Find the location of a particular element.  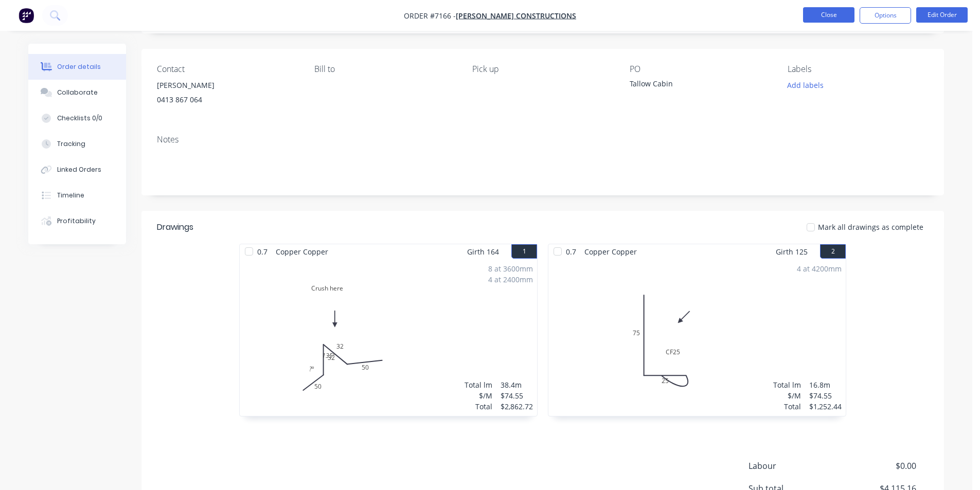

span: Order #7166 - is located at coordinates (429, 15).